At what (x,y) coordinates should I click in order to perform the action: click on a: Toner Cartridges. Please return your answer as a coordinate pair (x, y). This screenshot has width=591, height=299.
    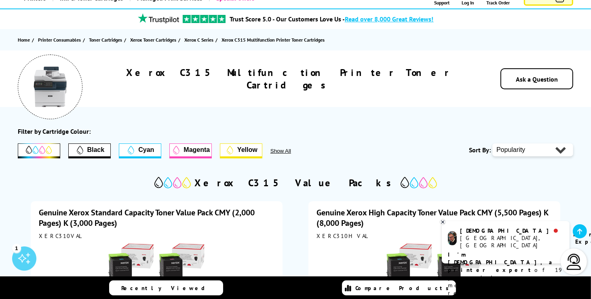
    Looking at the image, I should click on (106, 40).